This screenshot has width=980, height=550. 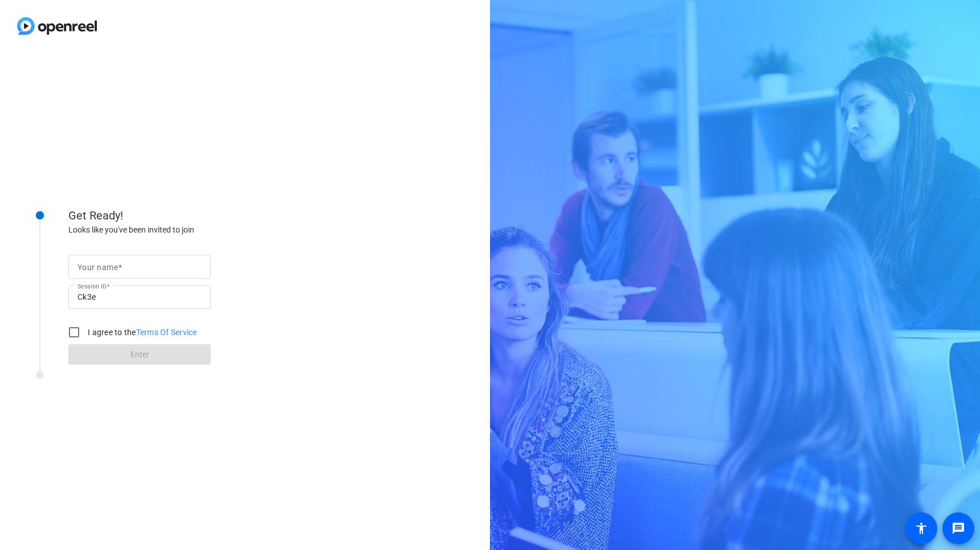 I want to click on mat-label: Session ID, so click(x=92, y=286).